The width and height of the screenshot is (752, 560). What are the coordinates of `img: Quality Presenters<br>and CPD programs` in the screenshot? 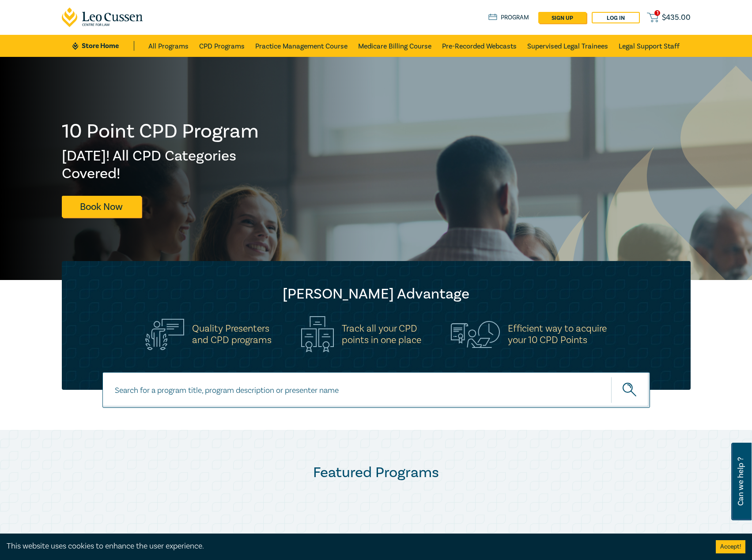 It's located at (165, 334).